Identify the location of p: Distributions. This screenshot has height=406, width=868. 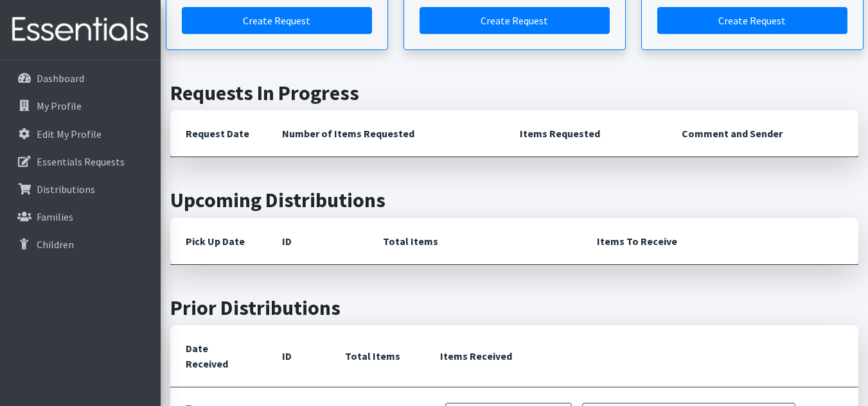
(66, 189).